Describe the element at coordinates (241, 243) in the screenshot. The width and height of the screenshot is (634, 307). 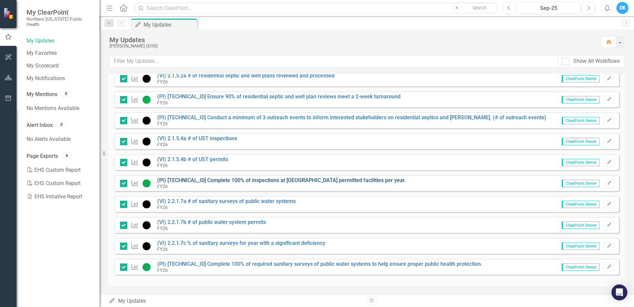
I see `a: (VI) 2.2.1.7c % of sanitary surveys for year with a significant deficiency` at that location.